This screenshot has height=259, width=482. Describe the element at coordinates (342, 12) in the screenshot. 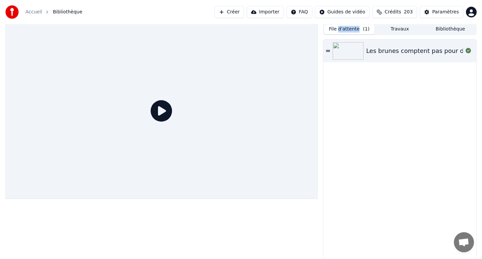

I see `button: Guides de vidéo` at that location.